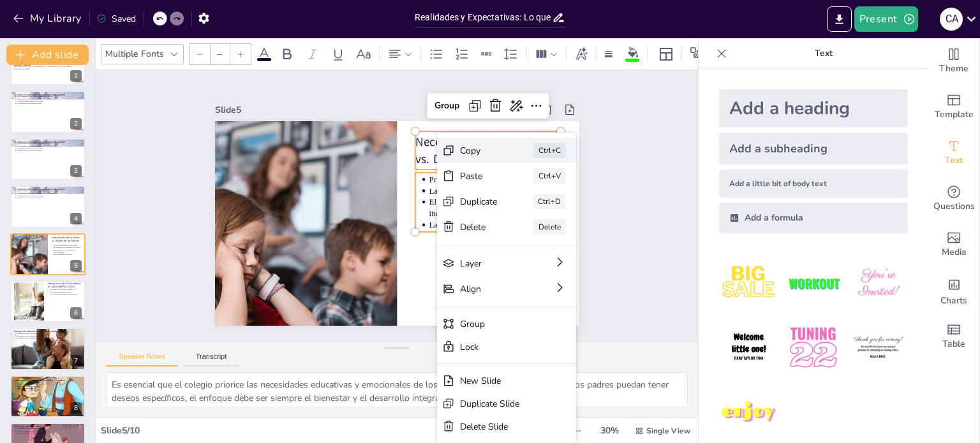 The width and height of the screenshot is (980, 443). I want to click on div: Add a formula, so click(813, 218).